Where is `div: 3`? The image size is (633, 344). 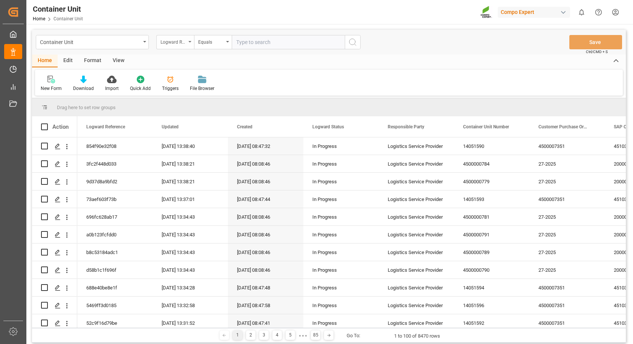 div: 3 is located at coordinates (264, 335).